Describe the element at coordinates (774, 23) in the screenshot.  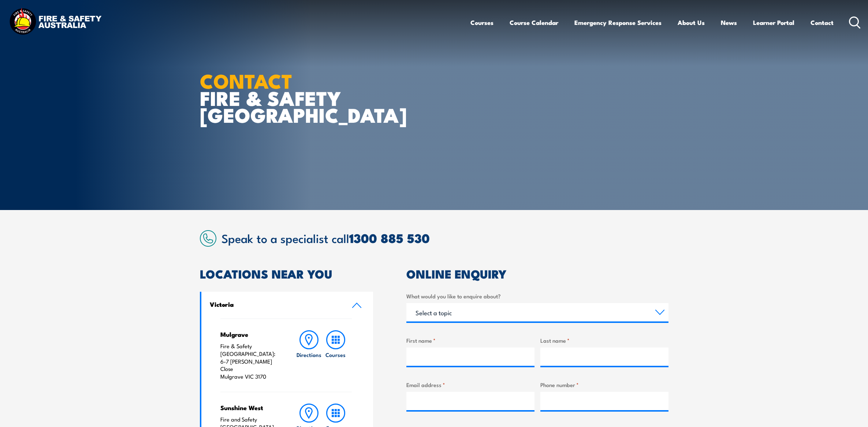
I see `a: Learner Portal` at that location.